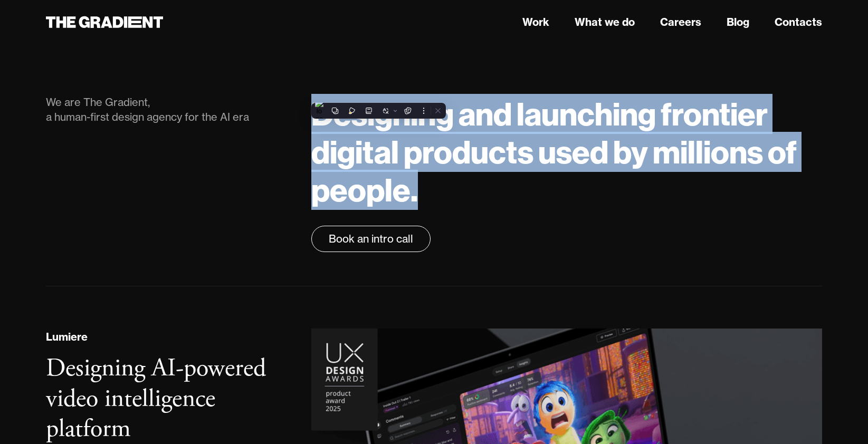  Describe the element at coordinates (737, 22) in the screenshot. I see `a: Blog` at that location.